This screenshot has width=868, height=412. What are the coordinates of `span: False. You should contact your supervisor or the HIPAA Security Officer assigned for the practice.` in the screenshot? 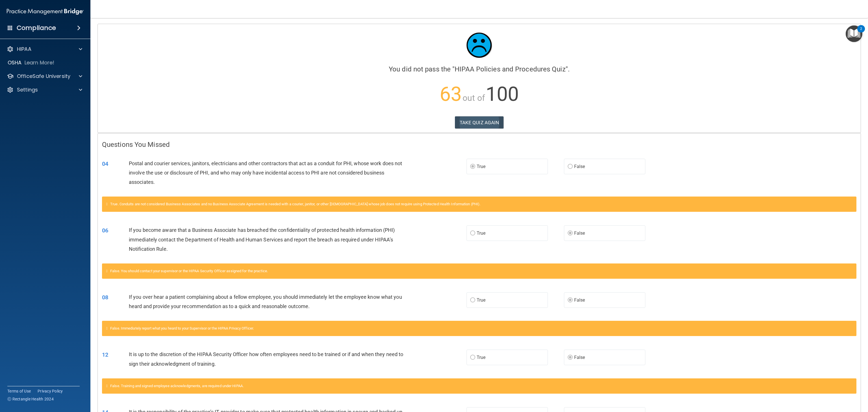 It's located at (189, 271).